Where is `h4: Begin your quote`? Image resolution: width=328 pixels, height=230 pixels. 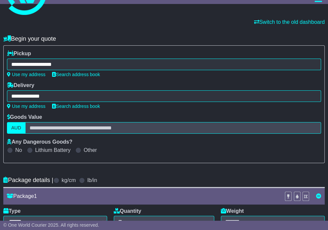 h4: Begin your quote is located at coordinates (164, 39).